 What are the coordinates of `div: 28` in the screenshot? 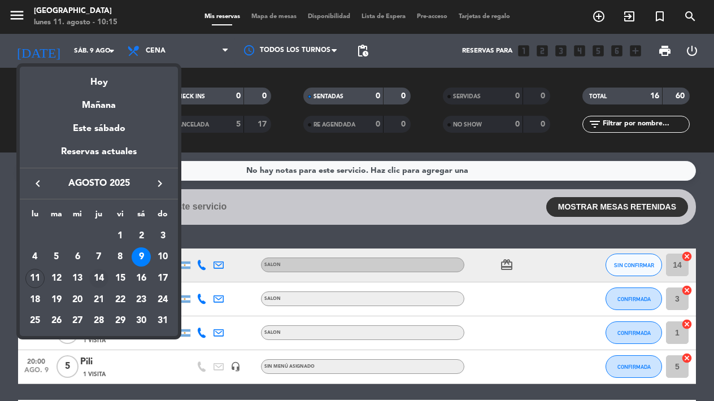 It's located at (99, 321).